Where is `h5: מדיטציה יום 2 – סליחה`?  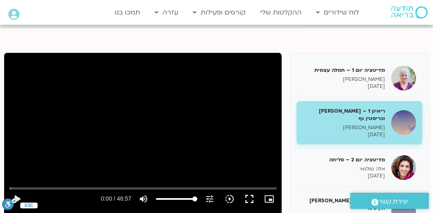
h5: מדיטציה יום 2 – סליחה is located at coordinates (343, 160).